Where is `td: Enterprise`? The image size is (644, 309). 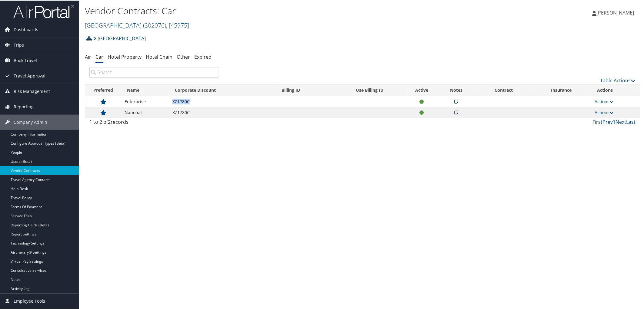 td: Enterprise is located at coordinates (145, 101).